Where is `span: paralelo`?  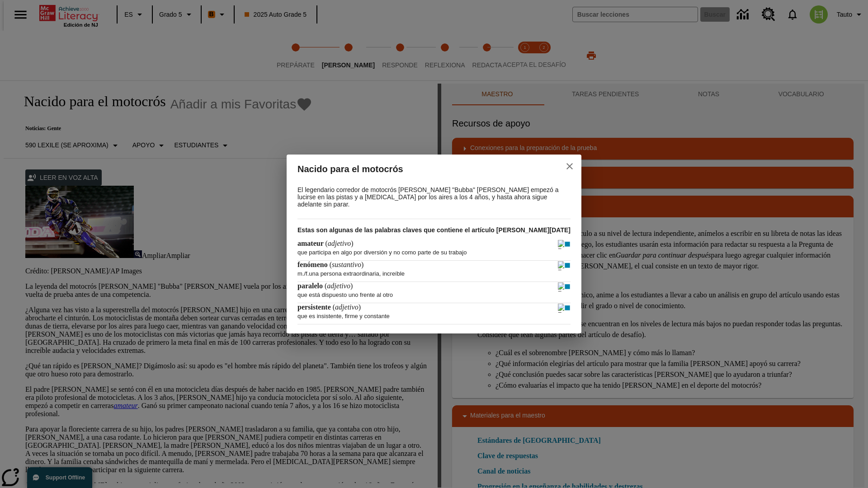
span: paralelo is located at coordinates (311, 286).